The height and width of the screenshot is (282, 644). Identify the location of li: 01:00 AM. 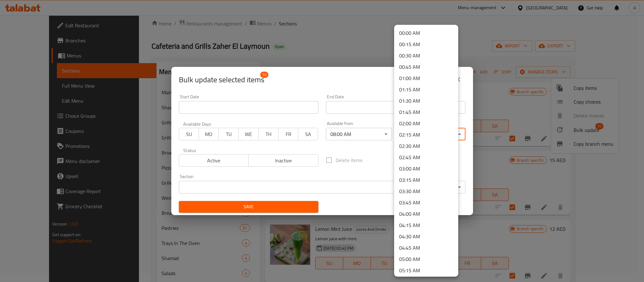
(427, 78).